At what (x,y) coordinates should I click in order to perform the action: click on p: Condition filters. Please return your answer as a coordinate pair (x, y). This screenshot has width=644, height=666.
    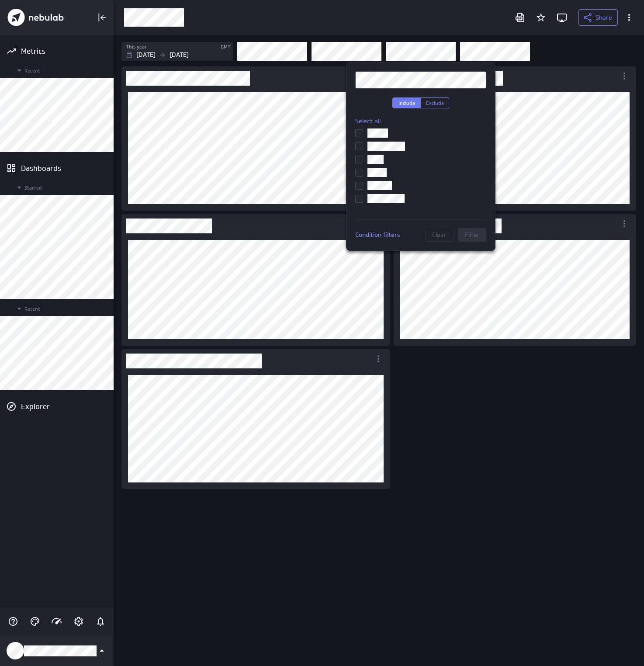
    Looking at the image, I should click on (378, 235).